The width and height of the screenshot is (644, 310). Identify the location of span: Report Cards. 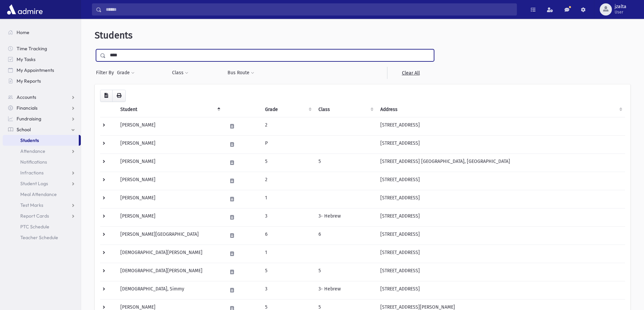
(35, 216).